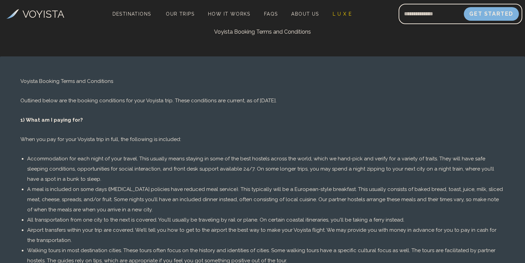 Image resolution: width=525 pixels, height=263 pixels. I want to click on a: L U X E, so click(342, 14).